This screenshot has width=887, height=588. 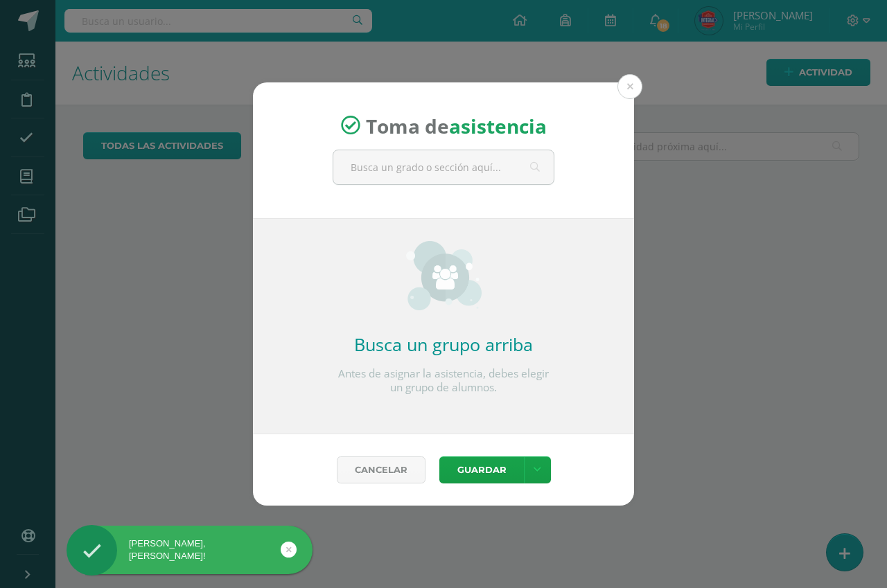 What do you see at coordinates (481, 470) in the screenshot?
I see `button: Guardar` at bounding box center [481, 470].